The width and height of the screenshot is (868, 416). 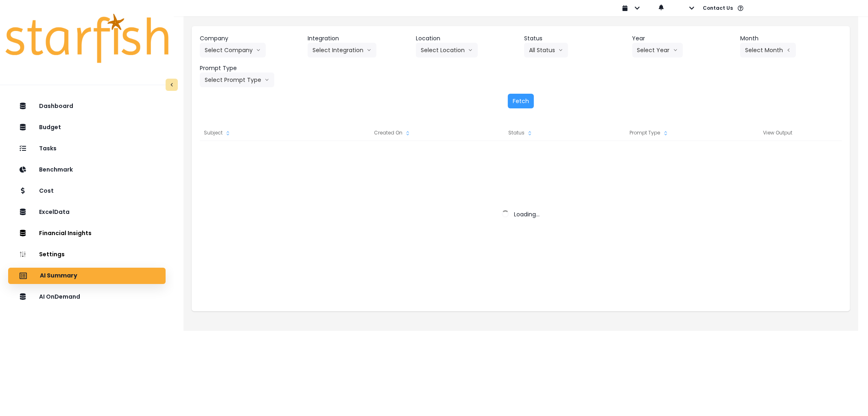 I want to click on p: ExcelData, so click(x=54, y=212).